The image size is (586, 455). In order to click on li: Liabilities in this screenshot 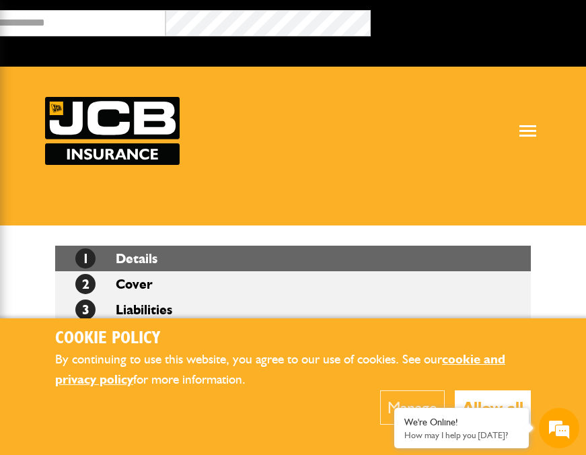, I will do `click(293, 309)`.